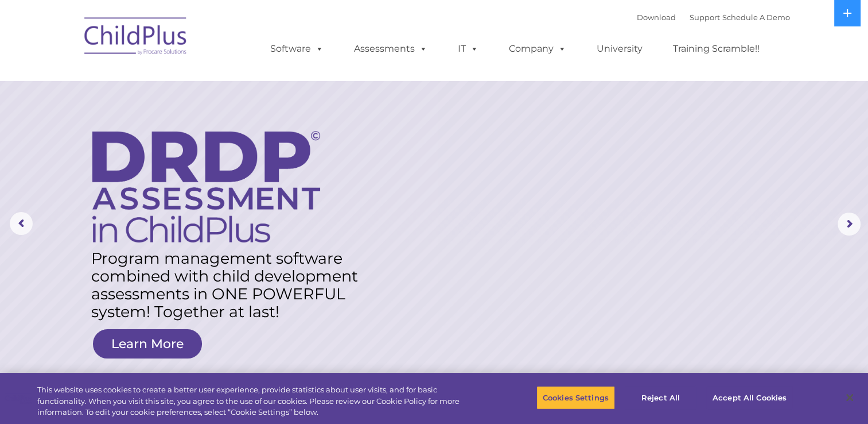 The image size is (868, 424). What do you see at coordinates (230, 284) in the screenshot?
I see `rs-layer: Program management software combined with child development assessments in ONE POWERFUL system! T...` at bounding box center [230, 284].